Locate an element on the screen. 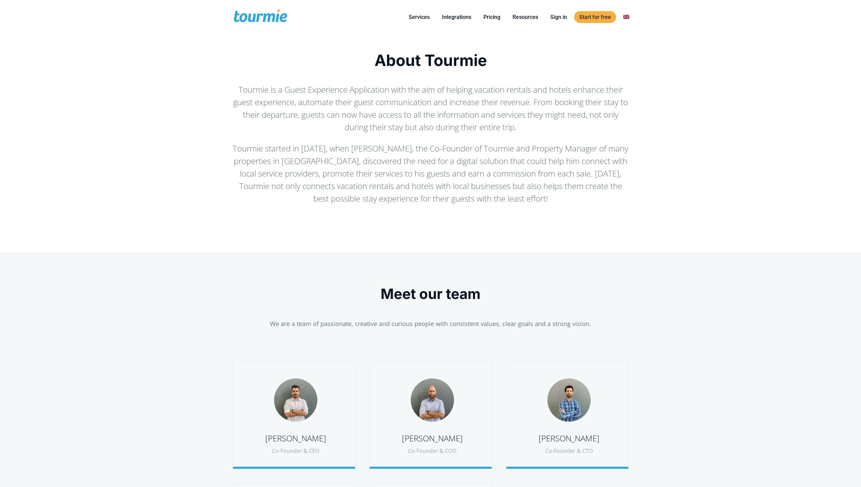 The height and width of the screenshot is (487, 861). a: Integrations is located at coordinates (456, 17).